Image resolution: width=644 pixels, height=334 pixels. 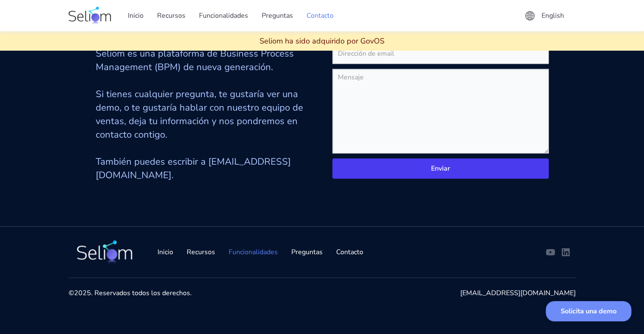 I want to click on div: © . Reservados todos los derechos., so click(x=130, y=293).